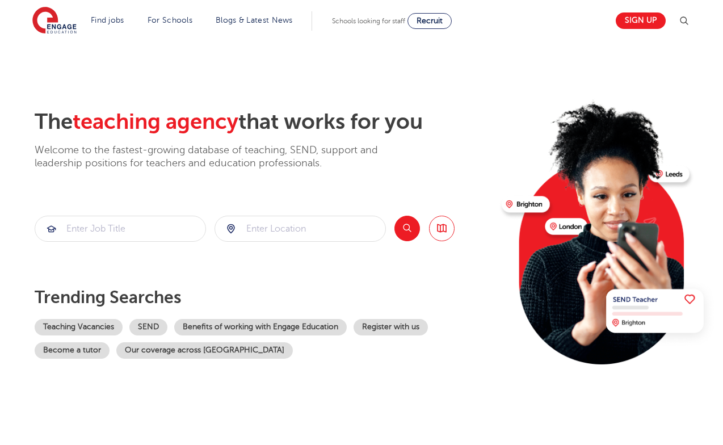 This screenshot has width=723, height=445. Describe the element at coordinates (254, 20) in the screenshot. I see `a: Blogs & Latest News` at that location.